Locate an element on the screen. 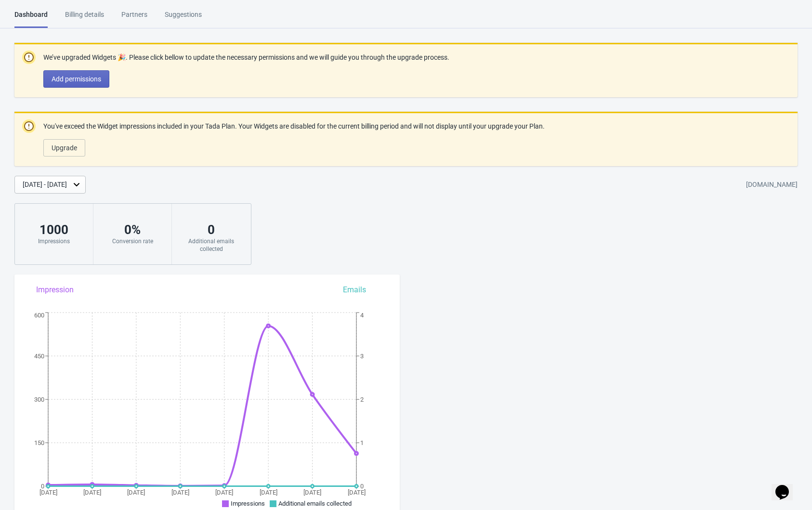 Image resolution: width=812 pixels, height=510 pixels. div: 0 % is located at coordinates (133, 229).